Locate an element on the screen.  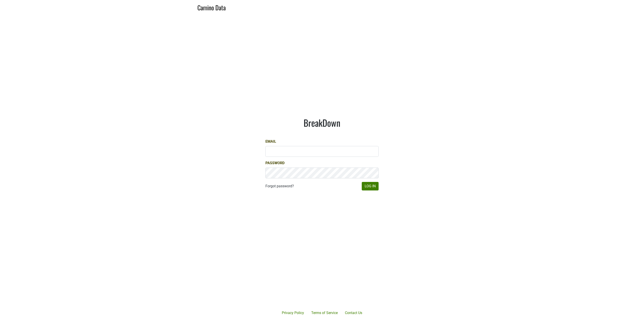
h1: BreakDown is located at coordinates (322, 123).